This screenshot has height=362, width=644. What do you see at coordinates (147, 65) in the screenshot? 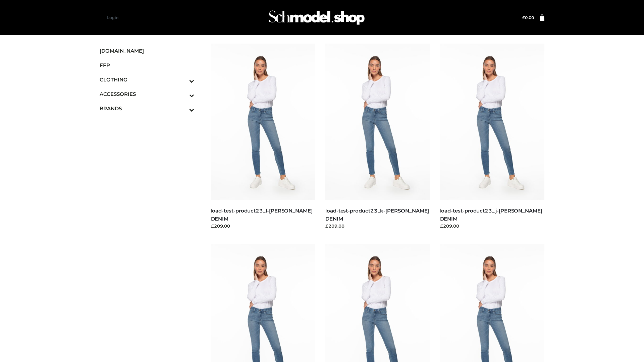
I see `a: FFP` at bounding box center [147, 65].